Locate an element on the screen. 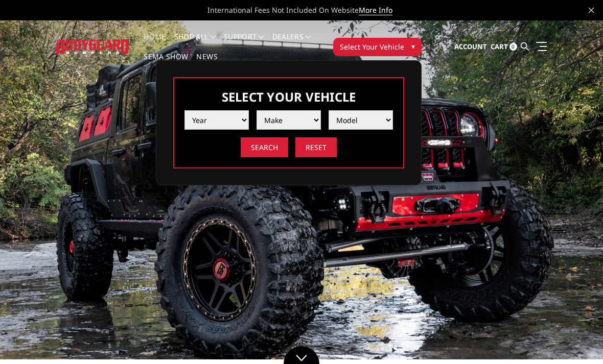  a: Account is located at coordinates (471, 47).